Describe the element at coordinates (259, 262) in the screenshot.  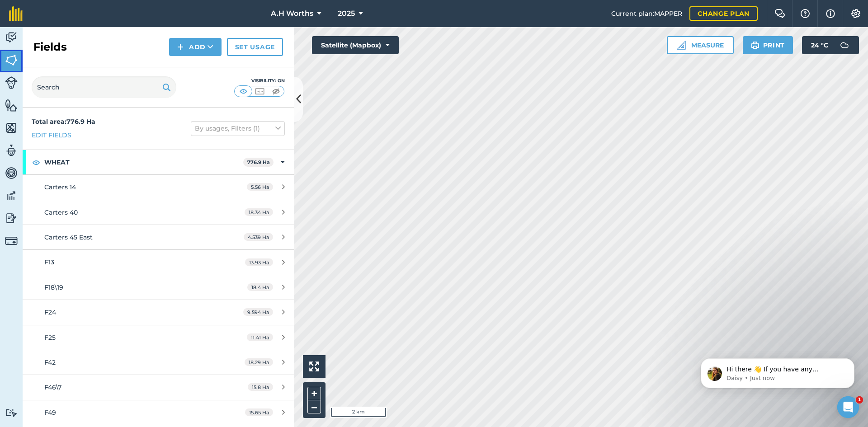
I see `span: 13.93 Ha` at that location.